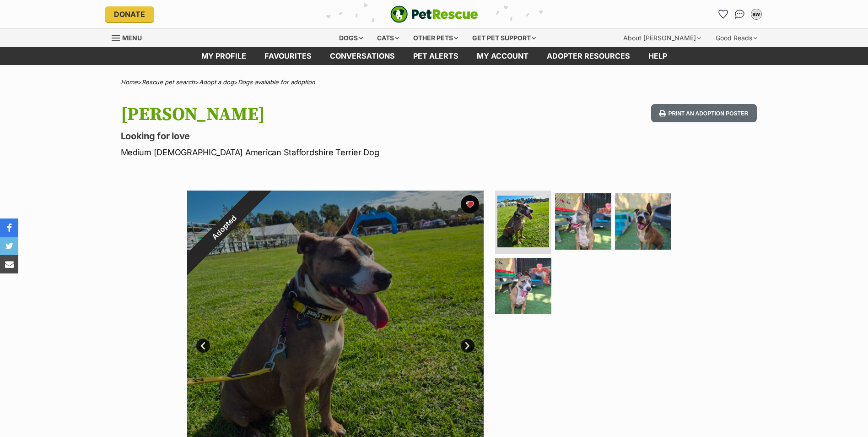 Image resolution: width=868 pixels, height=437 pixels. Describe the element at coordinates (351, 38) in the screenshot. I see `div: Dogs` at that location.